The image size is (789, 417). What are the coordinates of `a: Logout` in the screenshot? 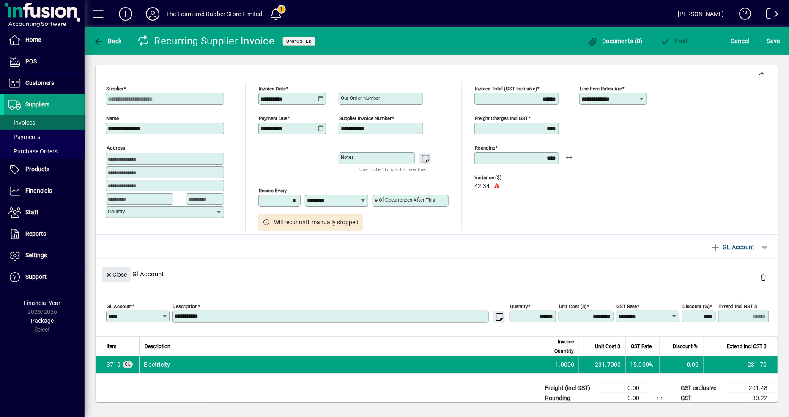 It's located at (769, 15).